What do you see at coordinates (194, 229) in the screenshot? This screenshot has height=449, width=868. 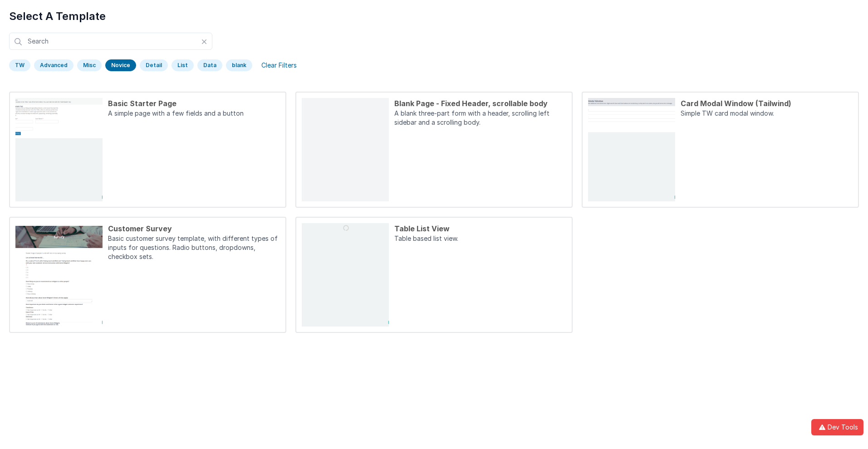 I see `div: Customer Survey` at bounding box center [194, 229].